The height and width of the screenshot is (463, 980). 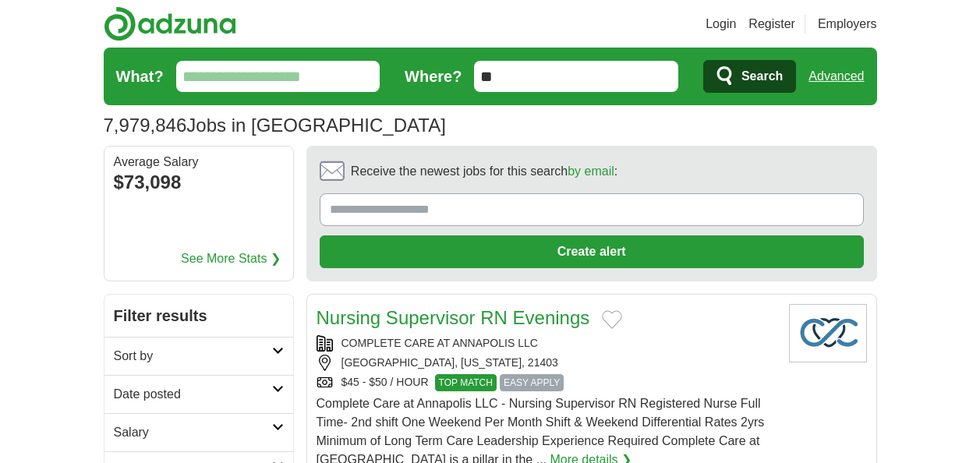 I want to click on div: $73,098, so click(x=199, y=182).